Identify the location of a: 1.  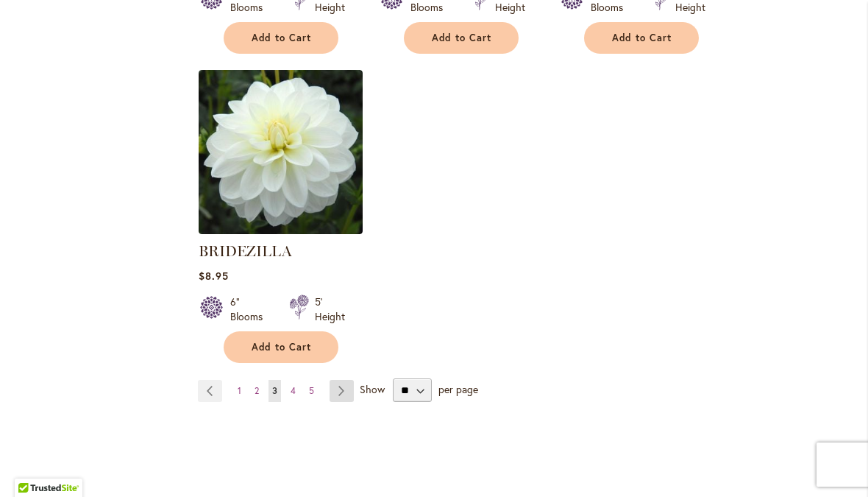
(239, 391).